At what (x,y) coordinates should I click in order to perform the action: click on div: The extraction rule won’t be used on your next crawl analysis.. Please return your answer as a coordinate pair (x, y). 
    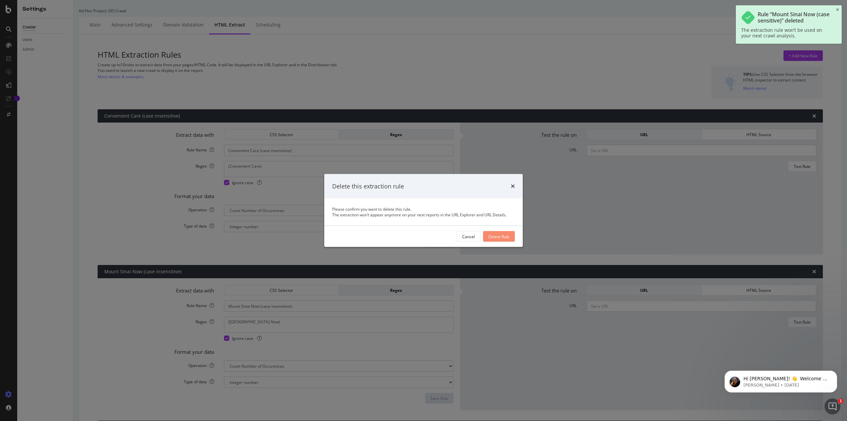
    Looking at the image, I should click on (786, 33).